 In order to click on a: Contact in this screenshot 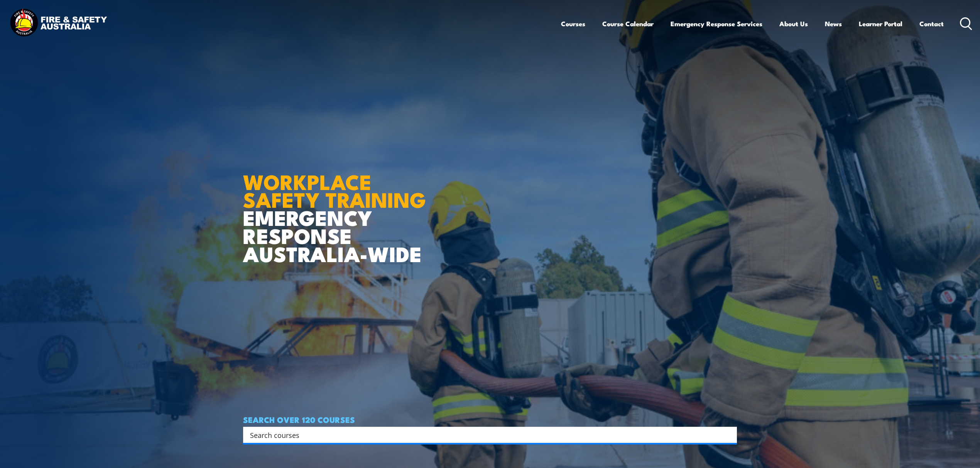, I will do `click(931, 23)`.